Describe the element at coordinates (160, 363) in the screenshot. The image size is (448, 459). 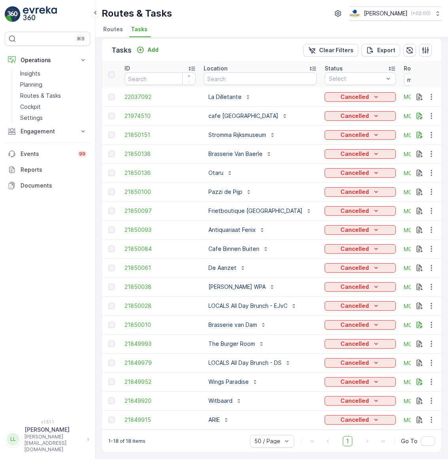
I see `a: 21849979` at that location.